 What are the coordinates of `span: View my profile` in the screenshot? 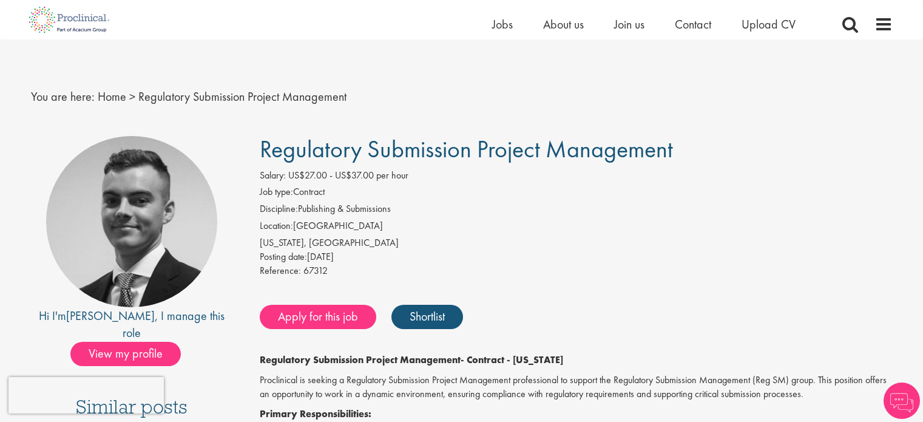 It's located at (126, 354).